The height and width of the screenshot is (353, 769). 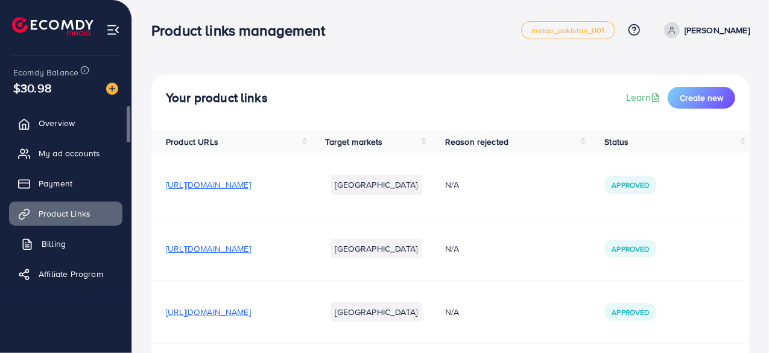 I want to click on span: $30.98, so click(x=33, y=87).